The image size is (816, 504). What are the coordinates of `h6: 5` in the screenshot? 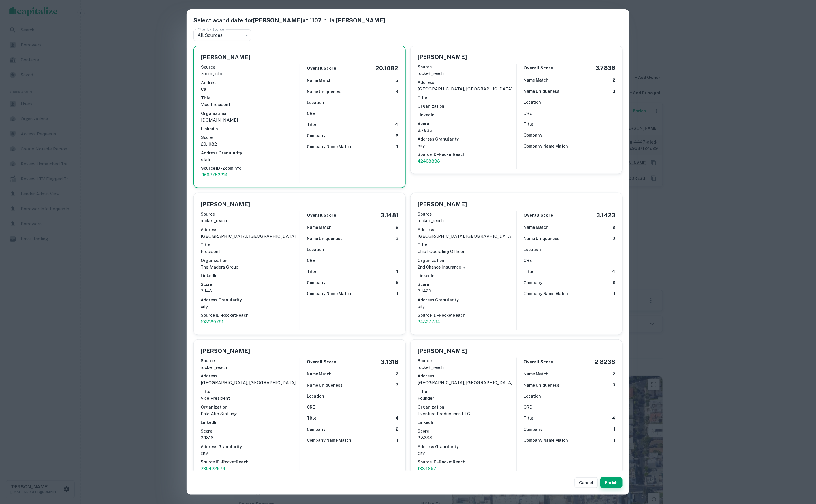 It's located at (397, 81).